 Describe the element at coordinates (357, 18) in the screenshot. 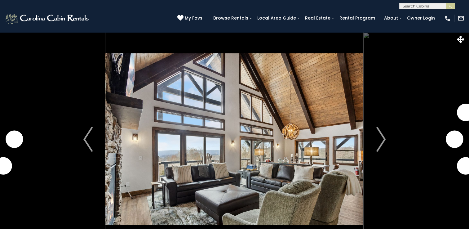

I see `a: Rental Program` at that location.